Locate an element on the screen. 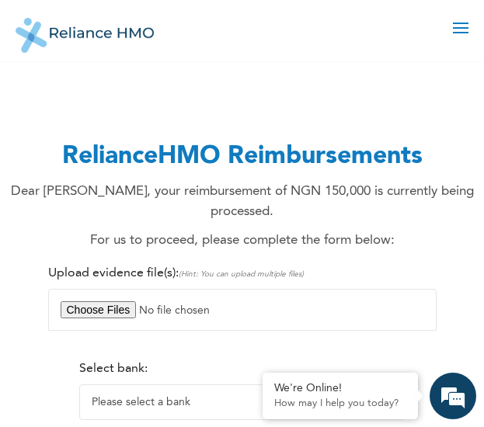 Image resolution: width=484 pixels, height=427 pixels. img: Reliance HMO's Logo is located at coordinates (85, 30).